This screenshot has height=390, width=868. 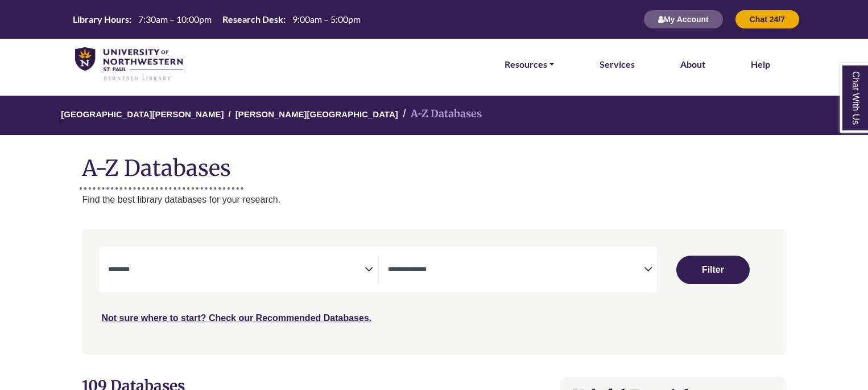 I want to click on a: Resources, so click(x=529, y=64).